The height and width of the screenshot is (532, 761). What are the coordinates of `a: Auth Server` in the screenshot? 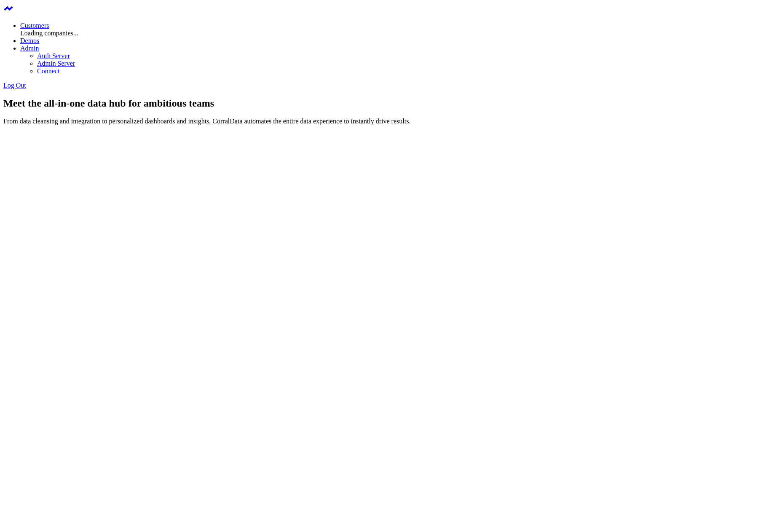 It's located at (54, 56).